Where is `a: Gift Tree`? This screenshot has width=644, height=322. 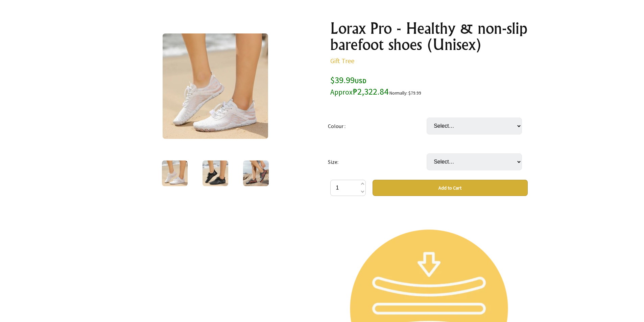 a: Gift Tree is located at coordinates (342, 61).